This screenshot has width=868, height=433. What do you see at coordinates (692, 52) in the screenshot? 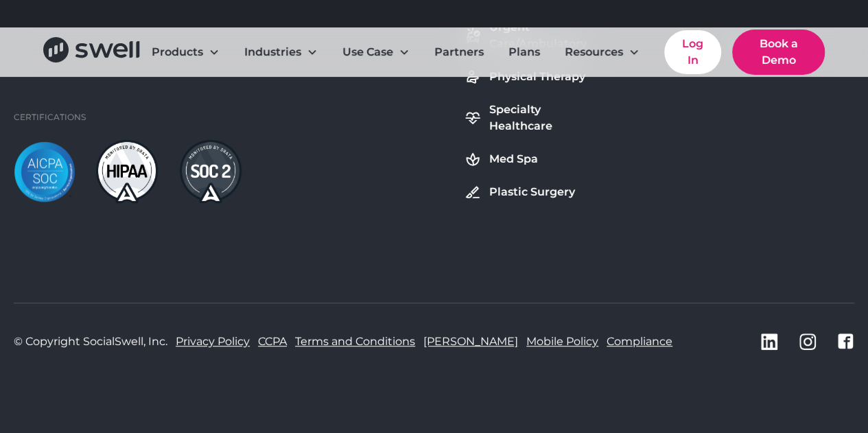
I see `a: Log In` at bounding box center [692, 52].